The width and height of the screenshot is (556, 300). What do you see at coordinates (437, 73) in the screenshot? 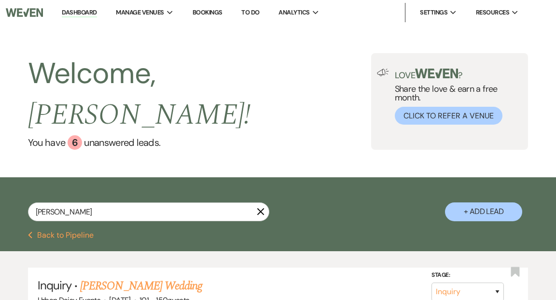
I see `img: weven-logo-green.svg` at bounding box center [437, 73].